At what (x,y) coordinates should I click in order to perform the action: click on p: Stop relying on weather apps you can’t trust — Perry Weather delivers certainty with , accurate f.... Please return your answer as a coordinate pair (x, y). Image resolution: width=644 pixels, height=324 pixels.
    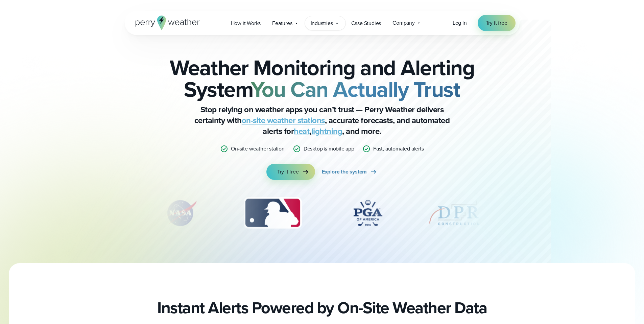
    Looking at the image, I should click on (322, 120).